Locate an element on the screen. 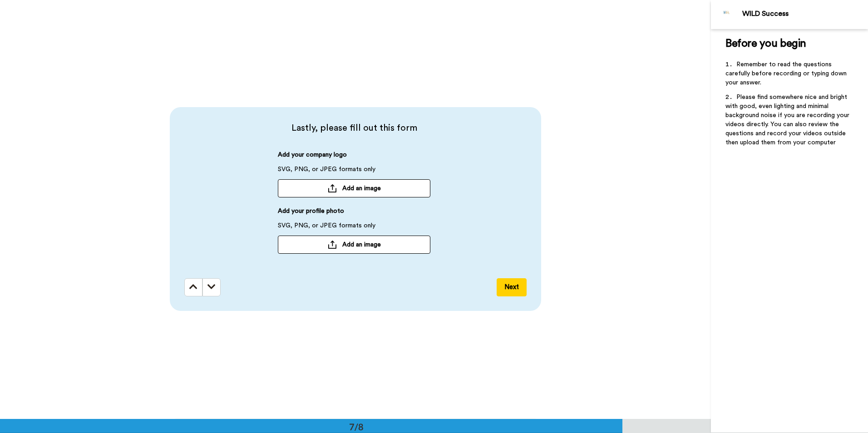 The image size is (868, 433). button: Next is located at coordinates (512, 287).